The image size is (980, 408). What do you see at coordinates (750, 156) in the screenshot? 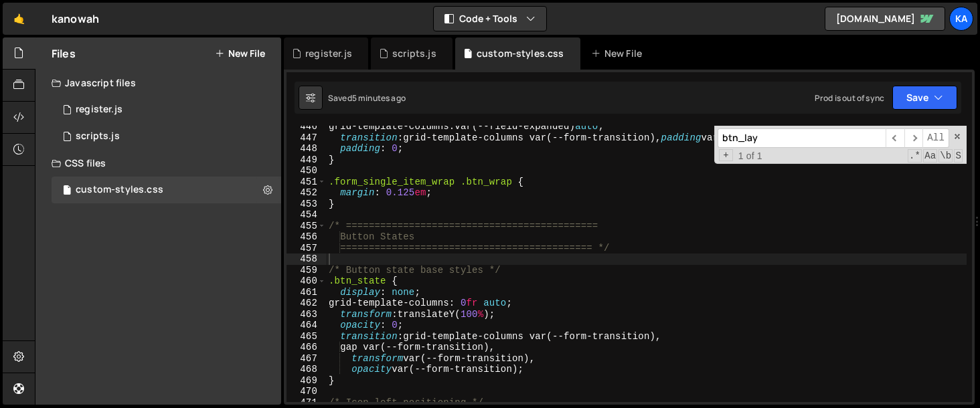
I see `span: 1 of 1` at bounding box center [750, 156].